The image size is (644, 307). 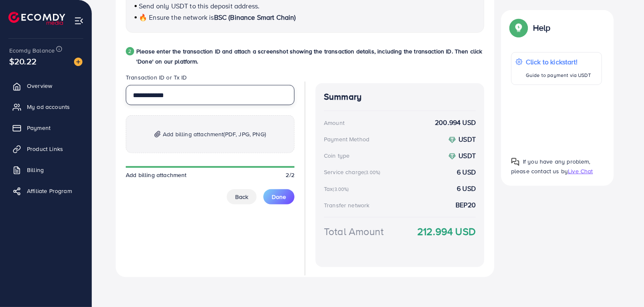 I want to click on span: (PDF, JPG, PNG), so click(x=245, y=134).